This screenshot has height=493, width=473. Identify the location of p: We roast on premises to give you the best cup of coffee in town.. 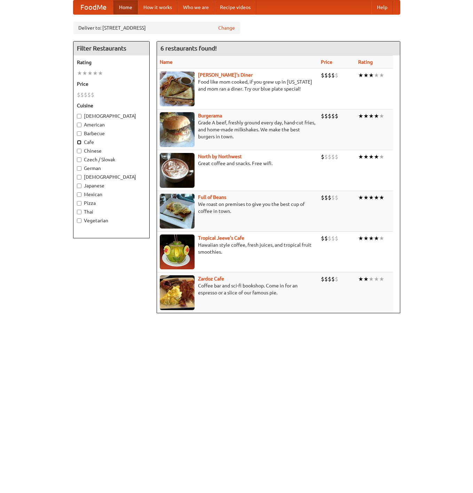
(237, 208).